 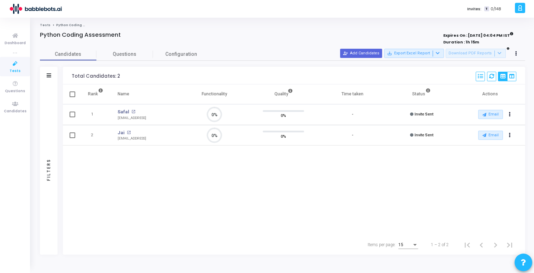 What do you see at coordinates (123, 94) in the screenshot?
I see `div: Name` at bounding box center [123, 94].